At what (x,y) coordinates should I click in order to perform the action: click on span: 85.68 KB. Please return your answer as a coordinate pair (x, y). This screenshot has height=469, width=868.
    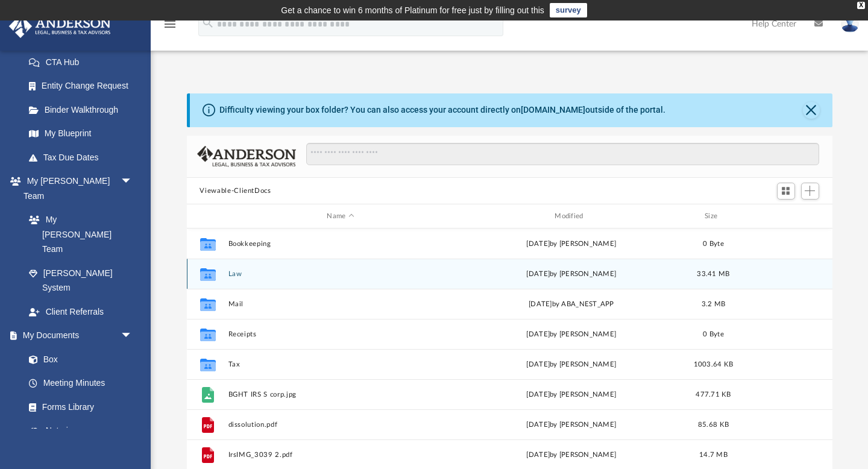
    Looking at the image, I should click on (712, 425).